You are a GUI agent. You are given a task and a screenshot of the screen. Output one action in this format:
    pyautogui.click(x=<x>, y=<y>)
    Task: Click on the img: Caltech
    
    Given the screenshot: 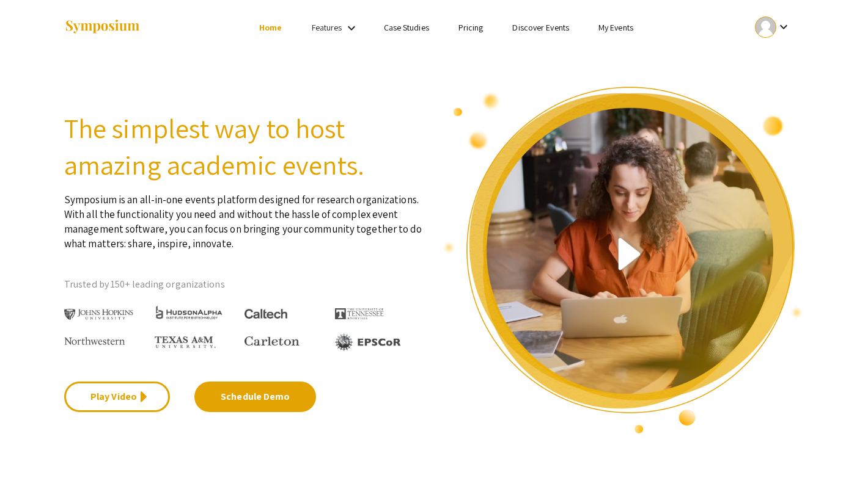 What is the action you would take?
    pyautogui.click(x=266, y=314)
    